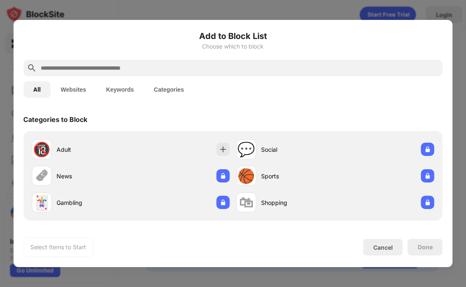 The width and height of the screenshot is (466, 287). Describe the element at coordinates (233, 36) in the screenshot. I see `h6: Add to Block List` at that location.